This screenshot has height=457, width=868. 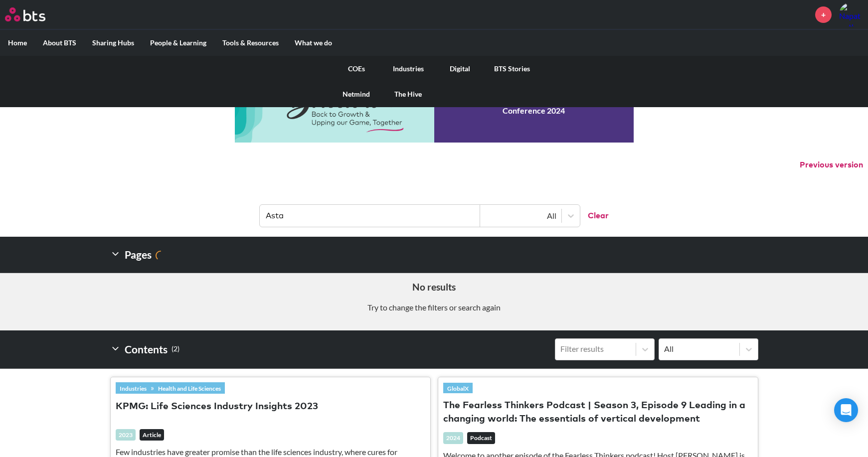 I want to click on a: Go home, so click(x=34, y=14).